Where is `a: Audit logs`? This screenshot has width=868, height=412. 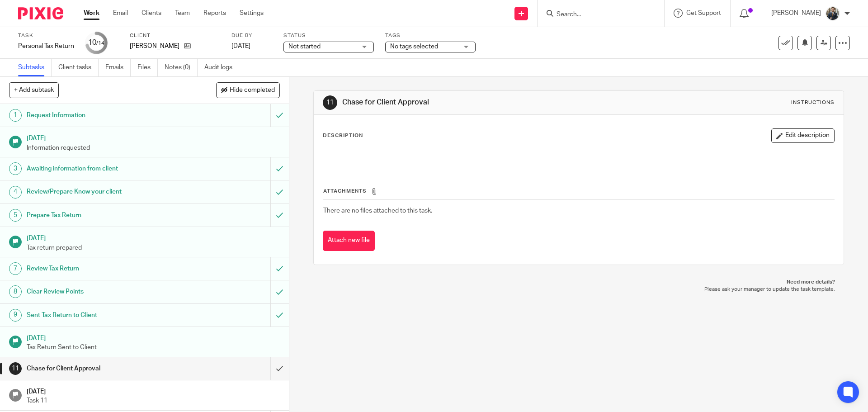
a: Audit logs is located at coordinates (222, 67).